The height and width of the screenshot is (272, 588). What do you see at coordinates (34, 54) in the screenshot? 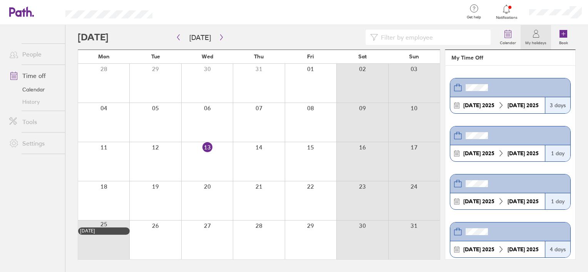
I see `a: People` at bounding box center [34, 54].